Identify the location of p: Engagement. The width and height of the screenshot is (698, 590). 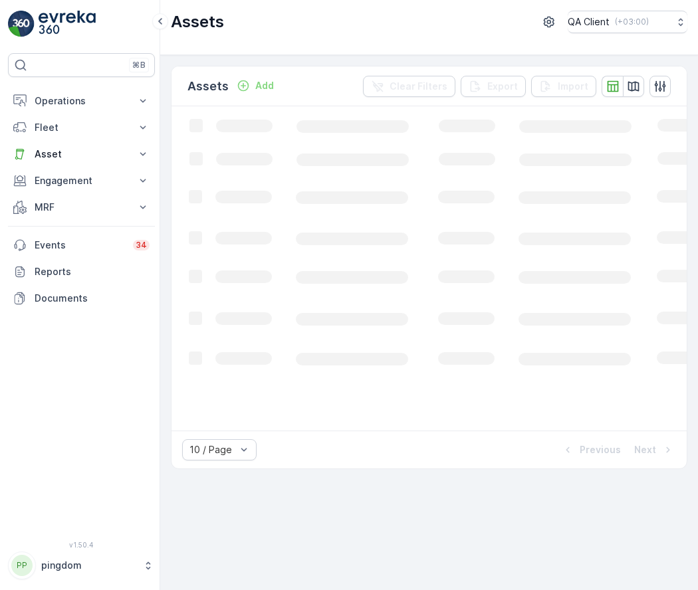
(81, 181).